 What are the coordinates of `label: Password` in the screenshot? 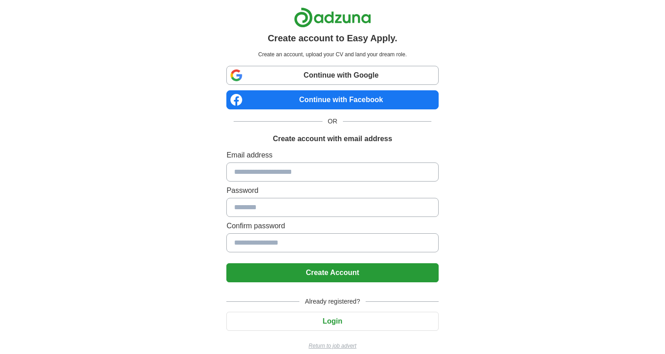 It's located at (332, 190).